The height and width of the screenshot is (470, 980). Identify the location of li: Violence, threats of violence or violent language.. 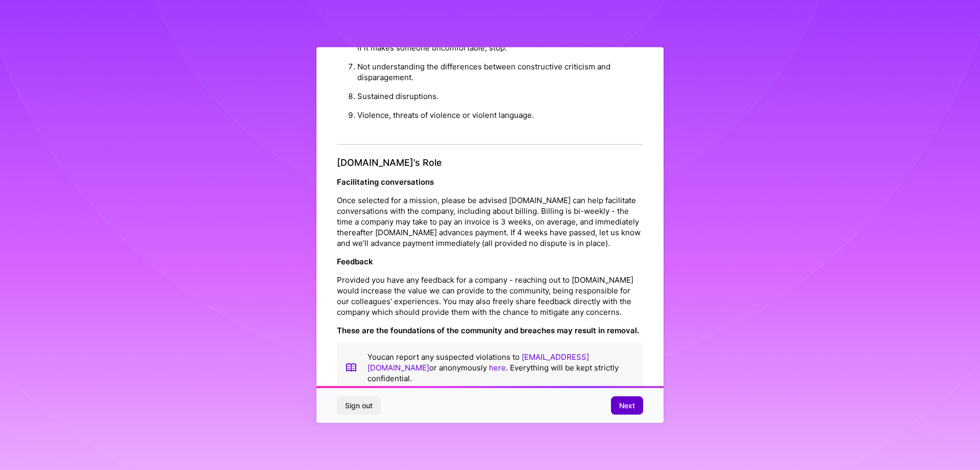
(501, 115).